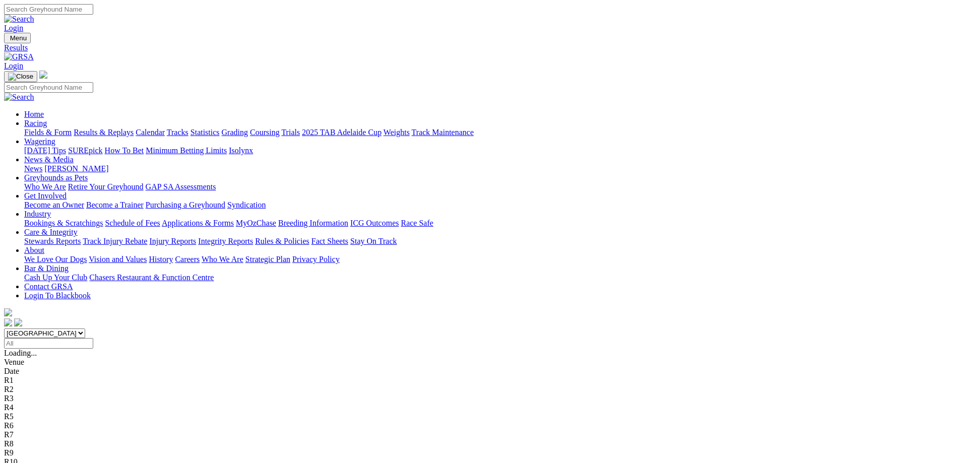 This screenshot has width=960, height=463. Describe the element at coordinates (417, 223) in the screenshot. I see `a: Race Safe` at that location.